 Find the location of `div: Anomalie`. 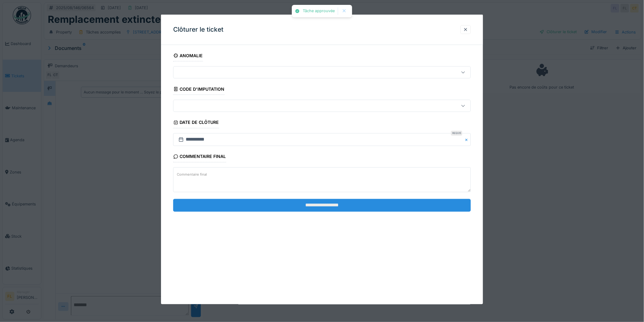

div: Anomalie is located at coordinates (188, 56).